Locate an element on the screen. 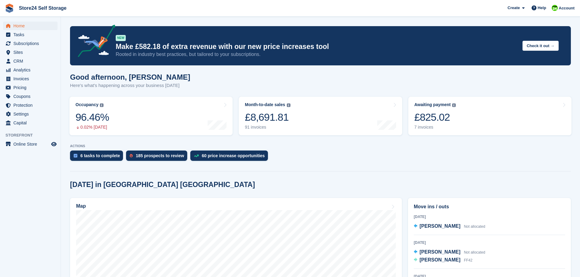  span: Help is located at coordinates (542, 8).